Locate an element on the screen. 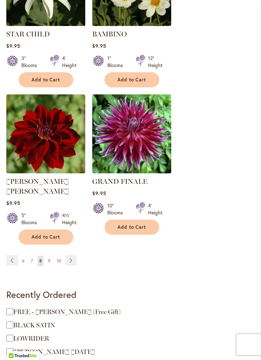 The width and height of the screenshot is (261, 360). a: DEBORA RENAE is located at coordinates (46, 171).